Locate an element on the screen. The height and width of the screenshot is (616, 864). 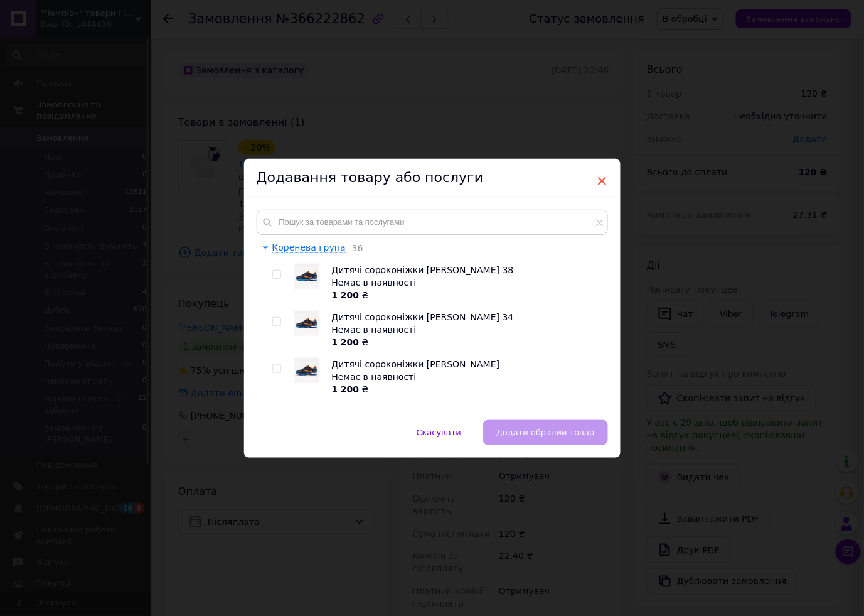
span: Скасувати is located at coordinates (439, 432).